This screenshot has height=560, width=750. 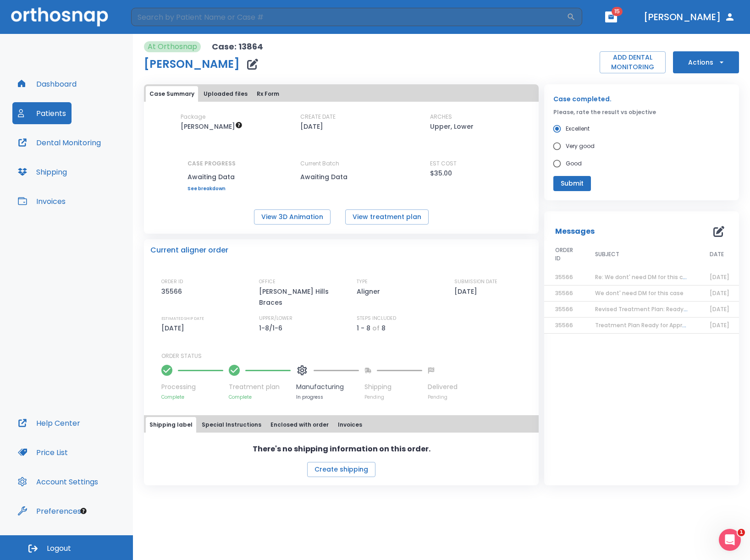 I want to click on span: Logout, so click(x=58, y=548).